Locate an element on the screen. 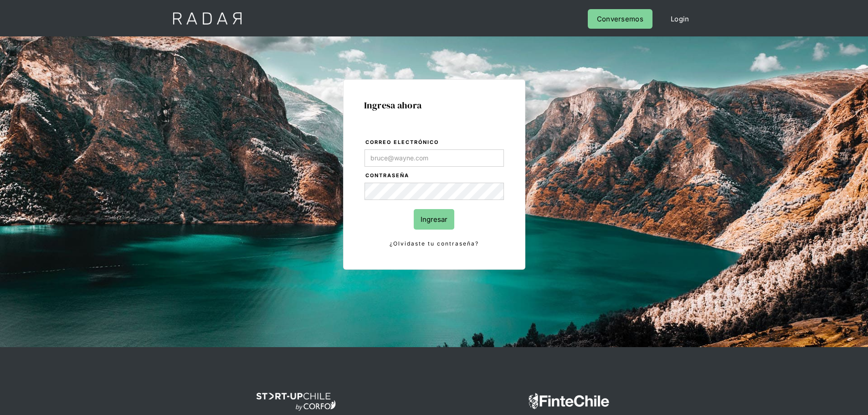 The image size is (868, 415). a: Conversemos is located at coordinates (620, 18).